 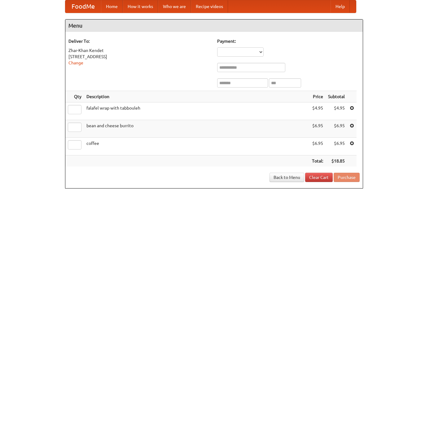 What do you see at coordinates (336, 97) in the screenshot?
I see `th: Subtotal` at bounding box center [336, 97].